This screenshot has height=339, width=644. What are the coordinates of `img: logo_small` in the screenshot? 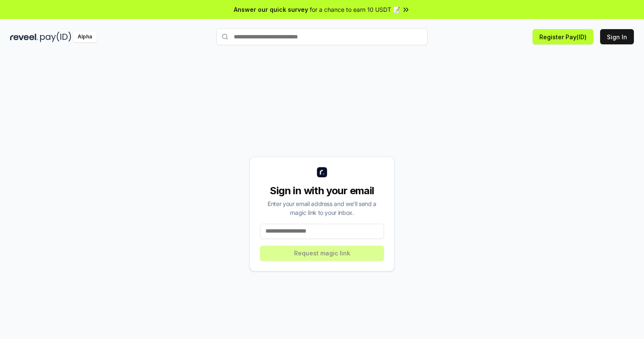 It's located at (322, 172).